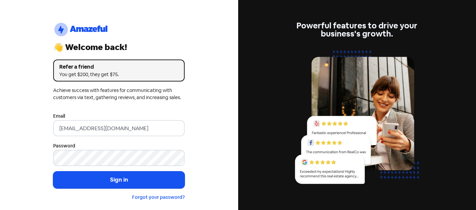 Image resolution: width=476 pixels, height=210 pixels. Describe the element at coordinates (119, 74) in the screenshot. I see `div: You get $200, they get $75.` at that location.